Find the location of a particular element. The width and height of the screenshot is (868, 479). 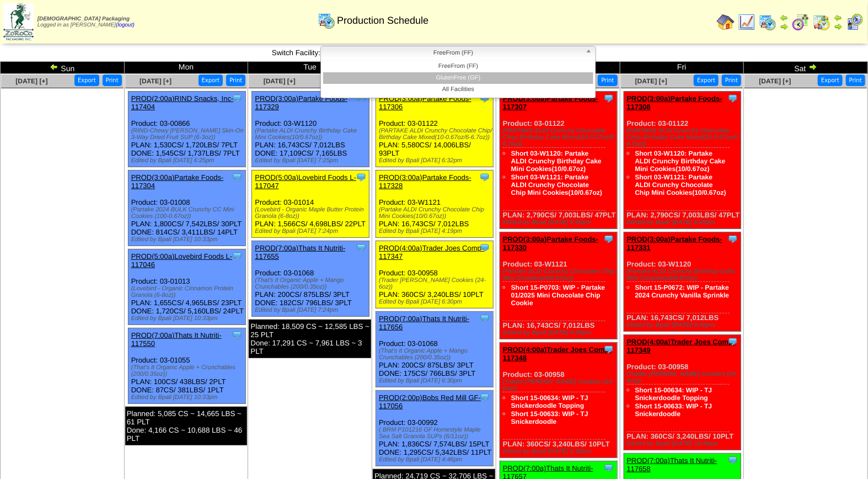

a: PROD(5:00a)Lovebird Foods L-117046 is located at coordinates (182, 260).